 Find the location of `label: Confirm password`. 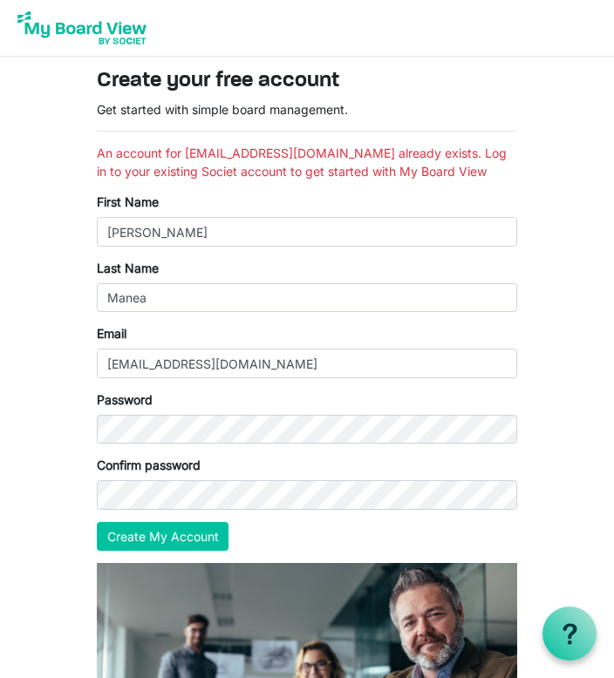

label: Confirm password is located at coordinates (148, 465).